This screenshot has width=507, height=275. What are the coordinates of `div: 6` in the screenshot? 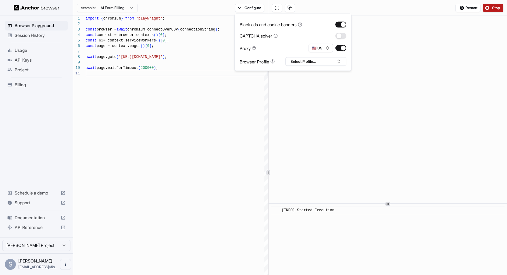 It's located at (77, 46).